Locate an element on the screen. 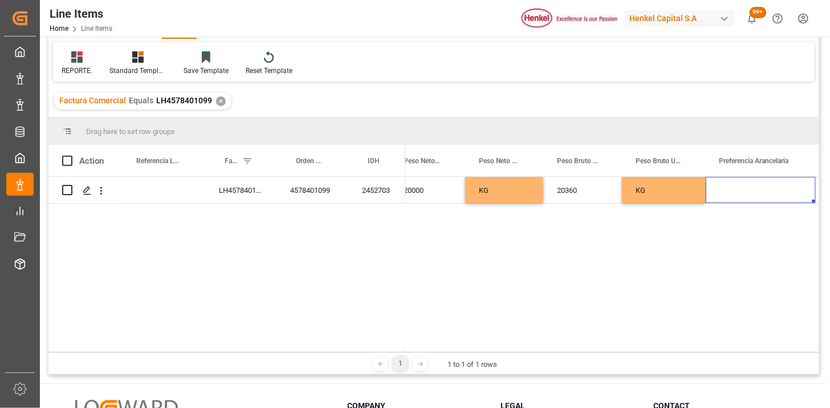 Image resolution: width=830 pixels, height=408 pixels. button: show 100 new notifications is located at coordinates (752, 18).